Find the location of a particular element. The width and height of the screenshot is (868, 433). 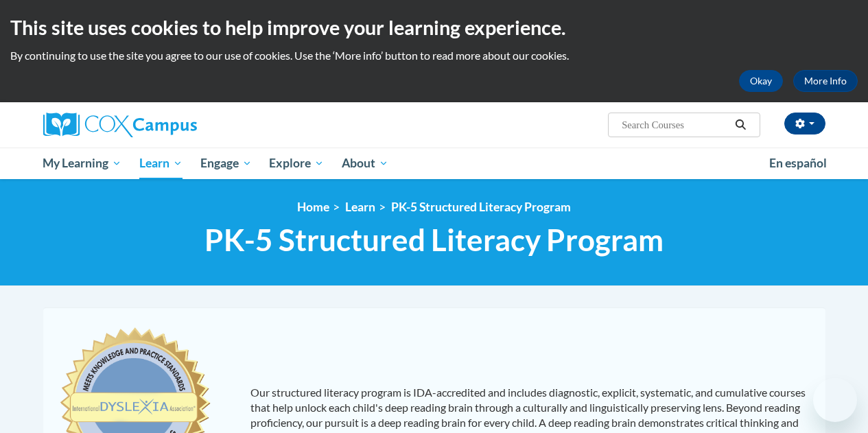

span: Learn is located at coordinates (161, 164).